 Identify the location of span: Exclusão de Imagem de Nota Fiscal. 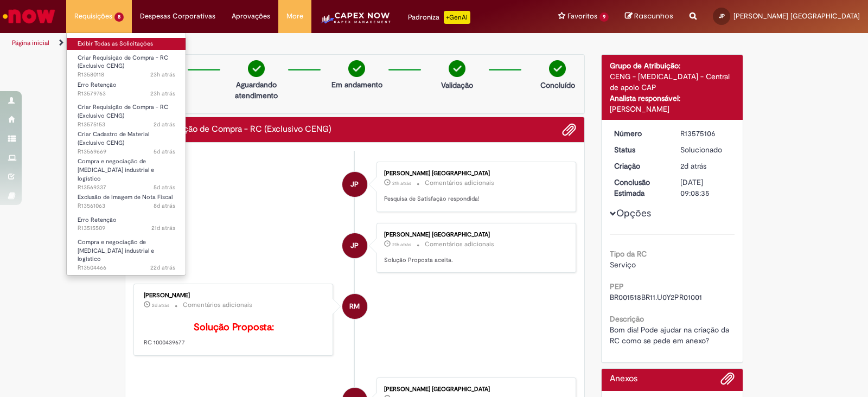
(125, 197).